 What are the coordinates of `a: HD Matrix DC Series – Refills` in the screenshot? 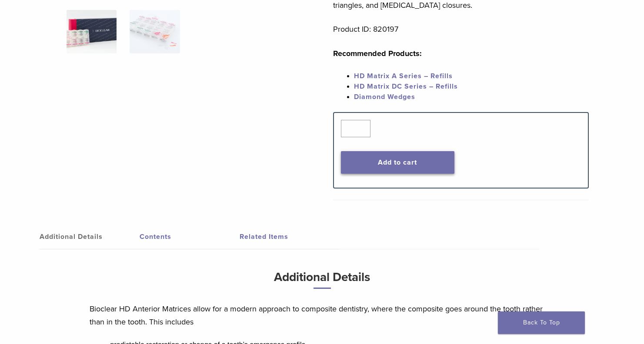 It's located at (406, 87).